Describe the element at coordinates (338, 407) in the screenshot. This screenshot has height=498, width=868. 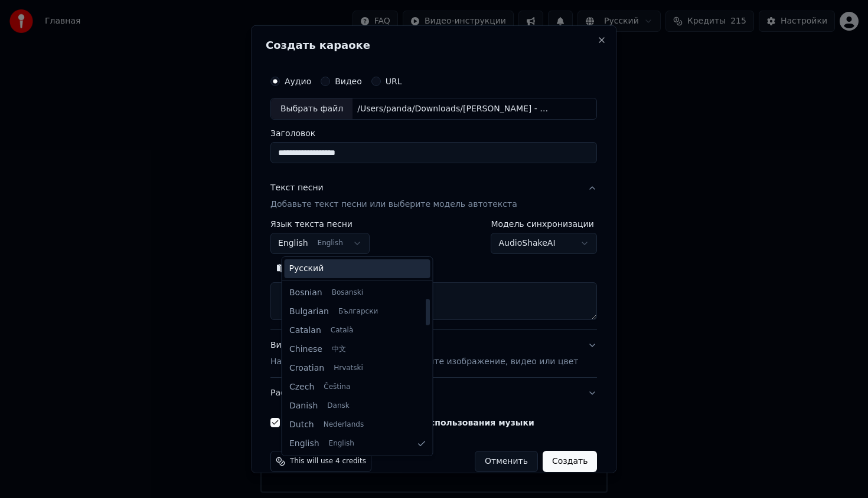
I see `span: Dansk` at that location.